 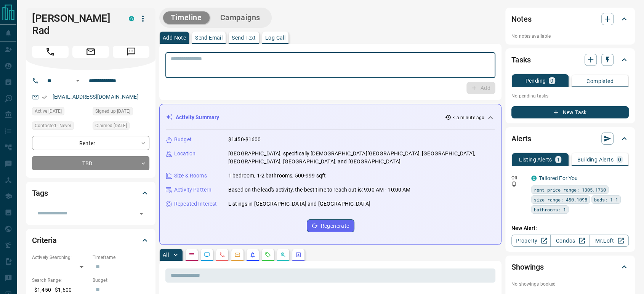 I want to click on a: Mr.Loft, so click(x=609, y=241).